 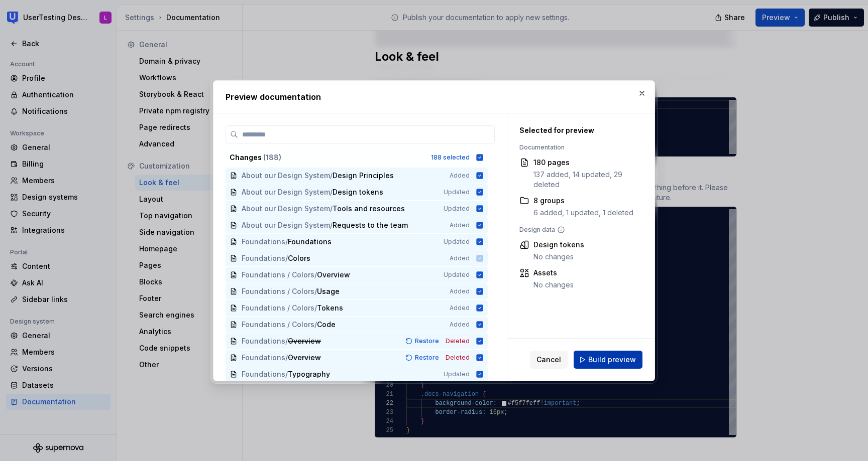 I want to click on span: Tokens, so click(x=330, y=309).